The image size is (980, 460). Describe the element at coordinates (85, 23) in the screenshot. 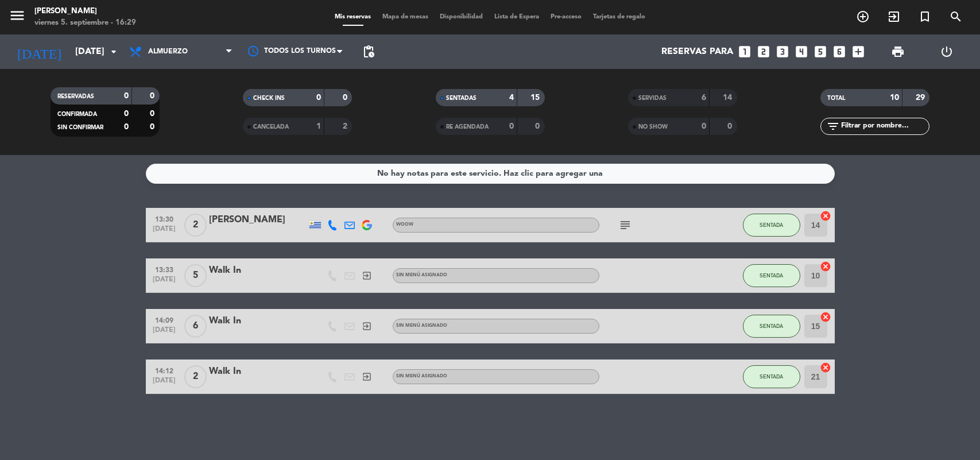

I see `div: viernes 5. septiembre - 16:29` at that location.